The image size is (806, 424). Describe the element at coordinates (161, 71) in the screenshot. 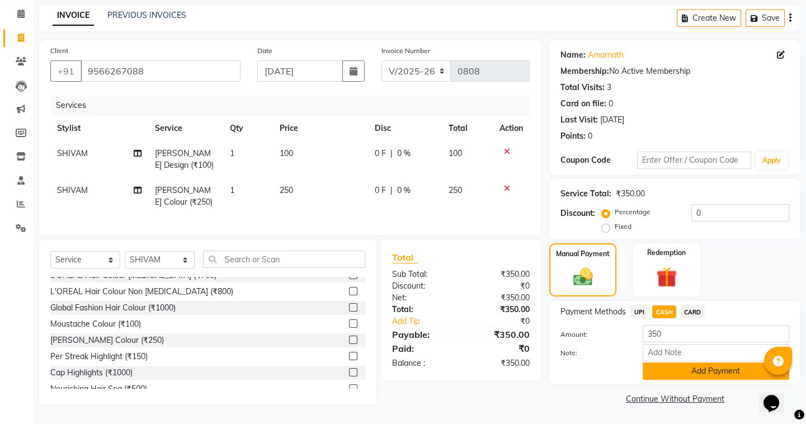

I see `input: Search by Name/Mobile/Email/Code` at that location.